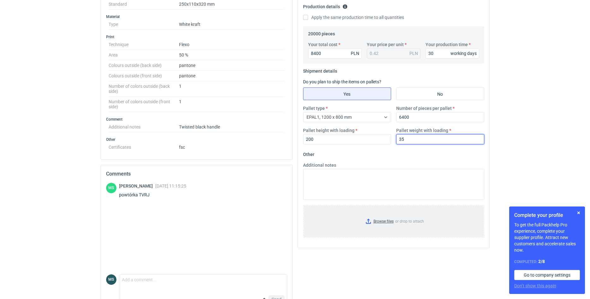 This screenshot has width=590, height=299. I want to click on dt: Area, so click(144, 55).